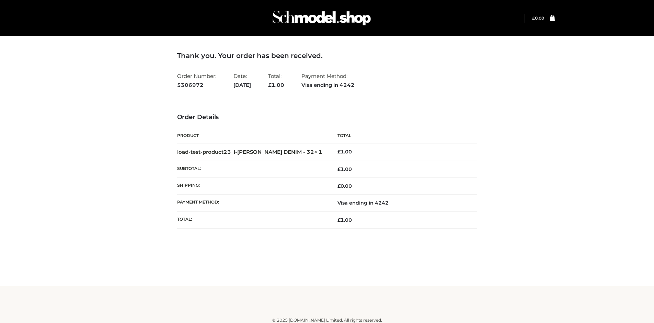  I want to click on strong: 5306972, so click(197, 85).